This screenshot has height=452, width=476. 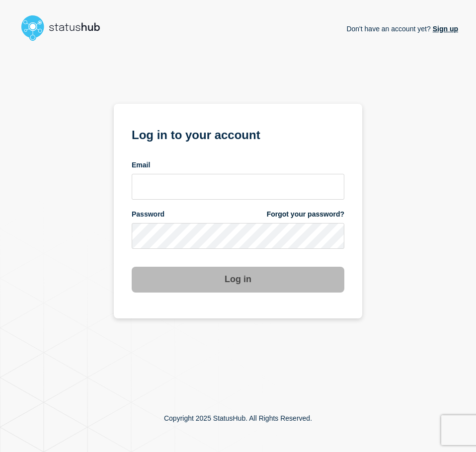 What do you see at coordinates (444, 28) in the screenshot?
I see `a: Sign up` at bounding box center [444, 28].